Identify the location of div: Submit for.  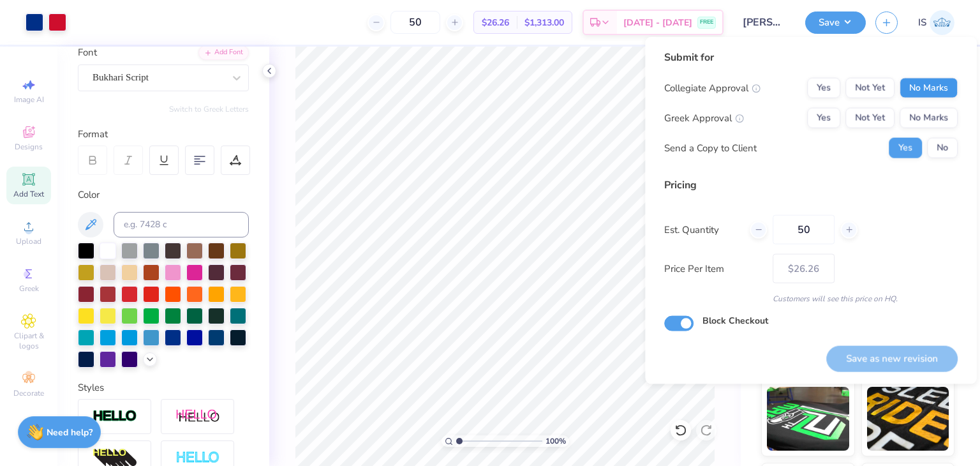
(811, 57).